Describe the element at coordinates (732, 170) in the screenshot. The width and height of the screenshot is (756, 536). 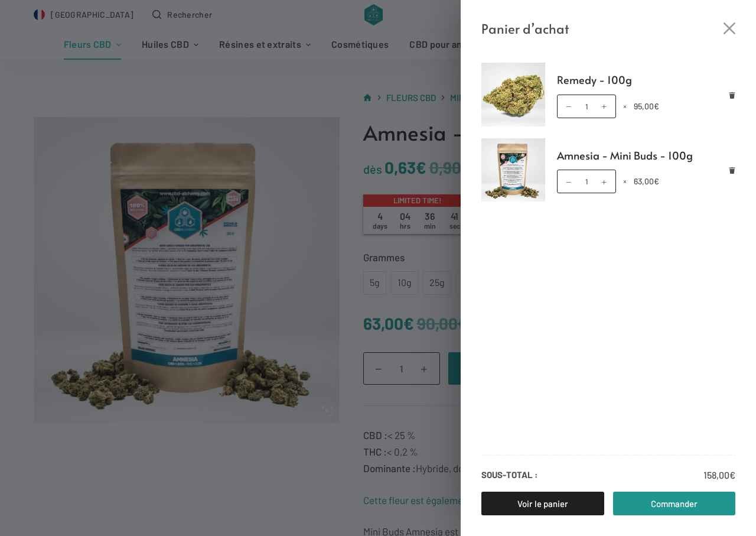
I see `a: Retirer Amnesia - Mini Buds - 100g du panier` at that location.